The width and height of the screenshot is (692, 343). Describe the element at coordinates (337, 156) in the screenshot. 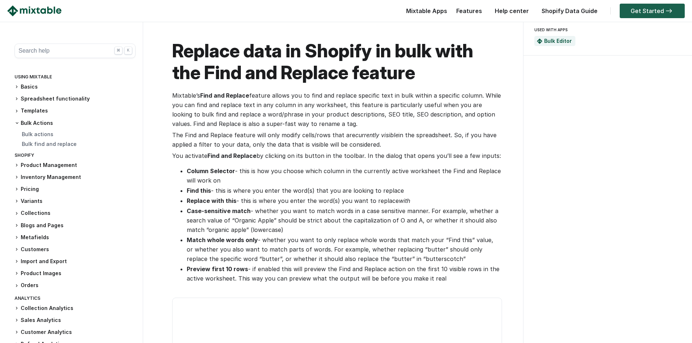

I see `p: You activate by clicking on its button in the toolbar. In the dialog that opens you’ll see a few ...` at that location.